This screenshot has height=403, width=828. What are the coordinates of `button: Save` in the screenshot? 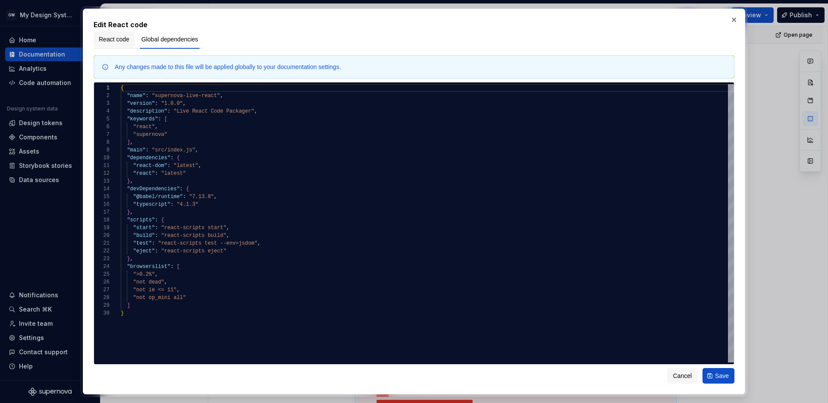 It's located at (719, 376).